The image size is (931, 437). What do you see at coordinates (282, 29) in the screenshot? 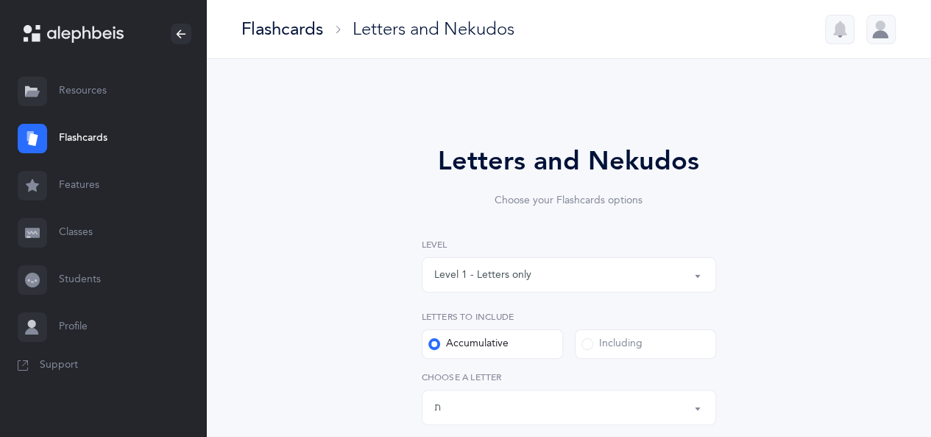
I see `div: Flashcards` at bounding box center [282, 29].